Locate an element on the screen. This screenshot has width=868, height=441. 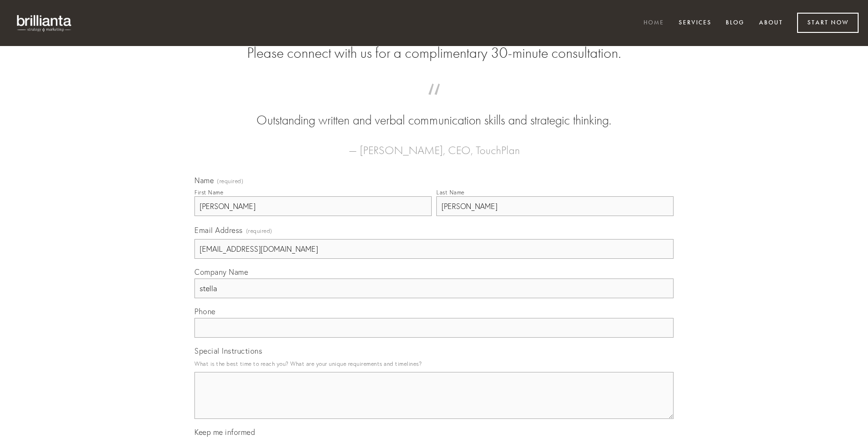
span: Email Address is located at coordinates (218, 230).